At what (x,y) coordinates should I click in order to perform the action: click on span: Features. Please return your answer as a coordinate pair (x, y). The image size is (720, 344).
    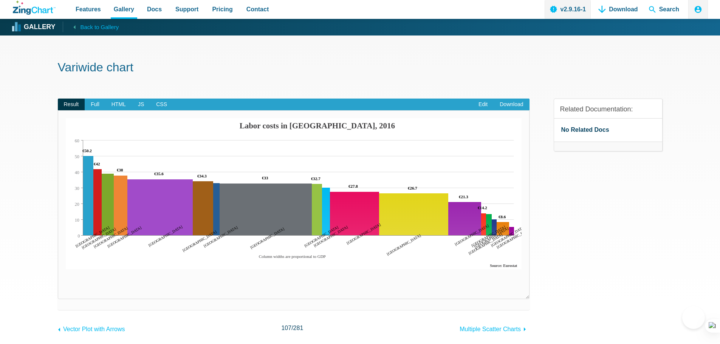
    Looking at the image, I should click on (88, 9).